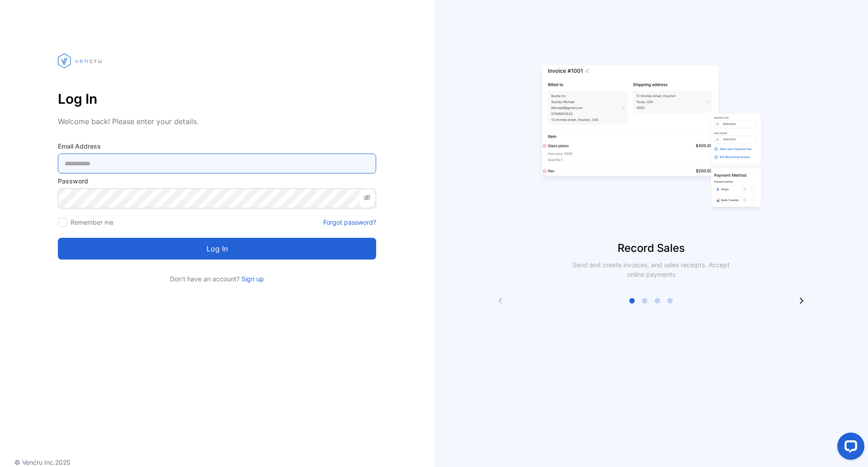 The image size is (868, 467). What do you see at coordinates (21, 17) in the screenshot?
I see `button: Open LiveChat chat widget` at bounding box center [21, 17].